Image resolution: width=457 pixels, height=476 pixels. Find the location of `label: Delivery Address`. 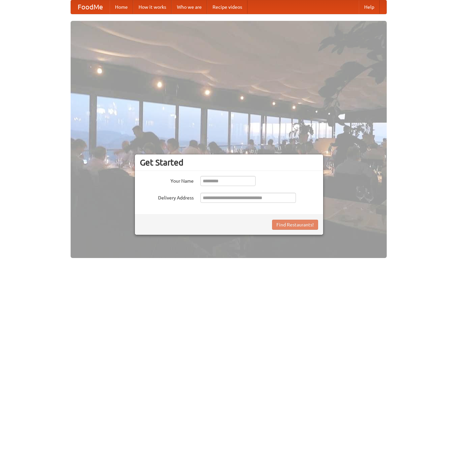

label: Delivery Address is located at coordinates (167, 197).